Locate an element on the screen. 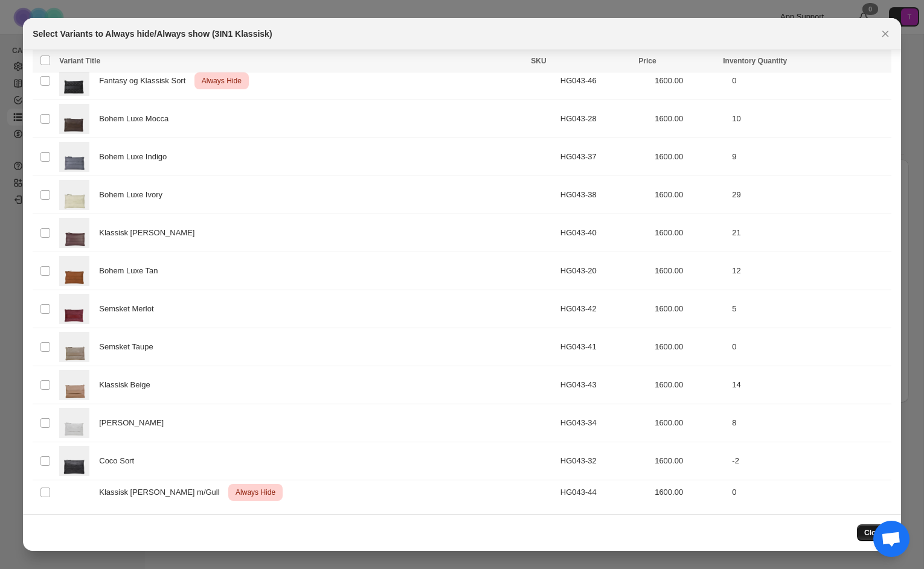 The width and height of the screenshot is (924, 569). td: 10 is located at coordinates (809, 119).